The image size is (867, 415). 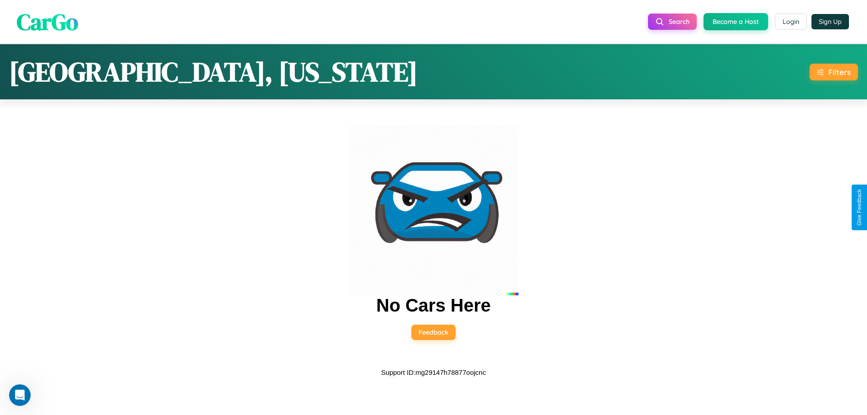 I want to click on button: Become a Host, so click(x=735, y=22).